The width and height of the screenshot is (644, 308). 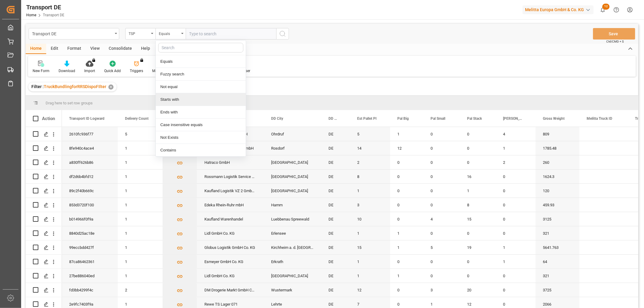 I want to click on div: View, so click(x=95, y=49).